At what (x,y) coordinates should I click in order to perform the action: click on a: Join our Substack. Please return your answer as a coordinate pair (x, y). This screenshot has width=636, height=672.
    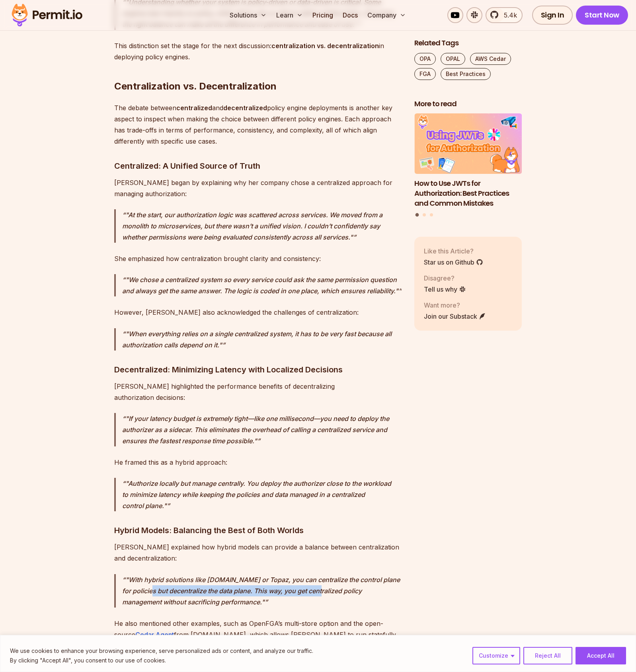
    Looking at the image, I should click on (455, 317).